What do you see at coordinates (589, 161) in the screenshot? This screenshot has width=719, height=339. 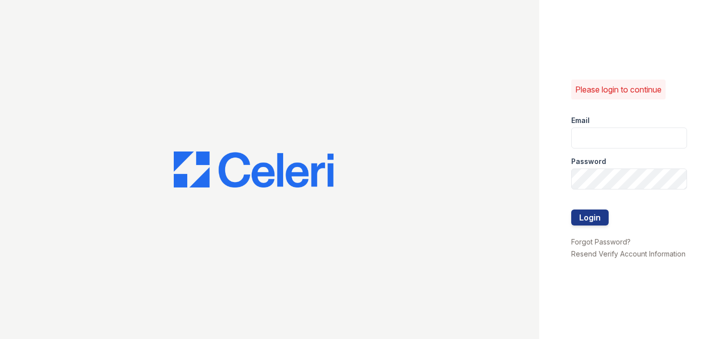 I see `label: Password` at bounding box center [589, 161].